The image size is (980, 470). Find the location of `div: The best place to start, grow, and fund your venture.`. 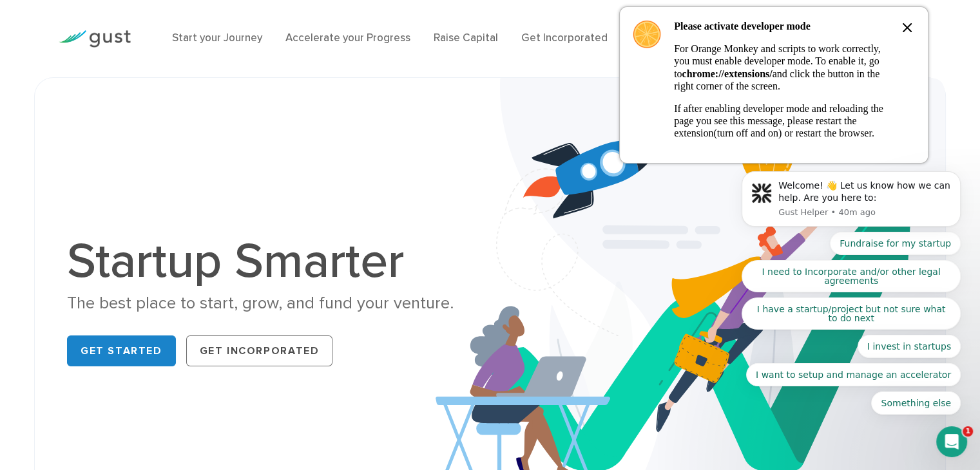

div: The best place to start, grow, and fund your venture. is located at coordinates (273, 303).